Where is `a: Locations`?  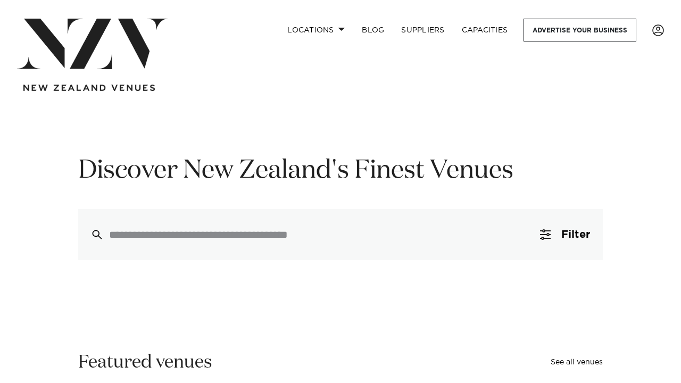
a: Locations is located at coordinates (316, 30).